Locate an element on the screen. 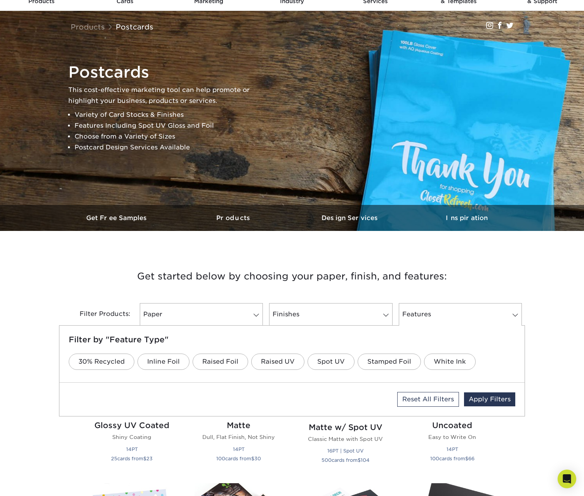  a: Features is located at coordinates (460, 315).